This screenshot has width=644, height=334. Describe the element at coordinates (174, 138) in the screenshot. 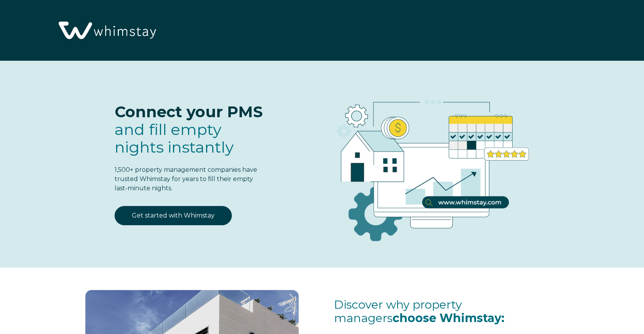

I see `span: and` at that location.